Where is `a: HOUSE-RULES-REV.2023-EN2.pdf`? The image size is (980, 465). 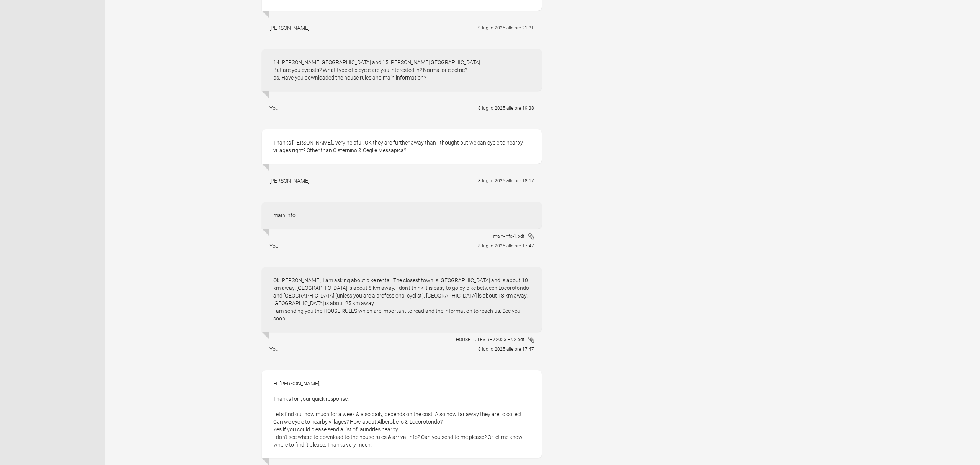
a: HOUSE-RULES-REV.2023-EN2.pdf is located at coordinates (495, 340).